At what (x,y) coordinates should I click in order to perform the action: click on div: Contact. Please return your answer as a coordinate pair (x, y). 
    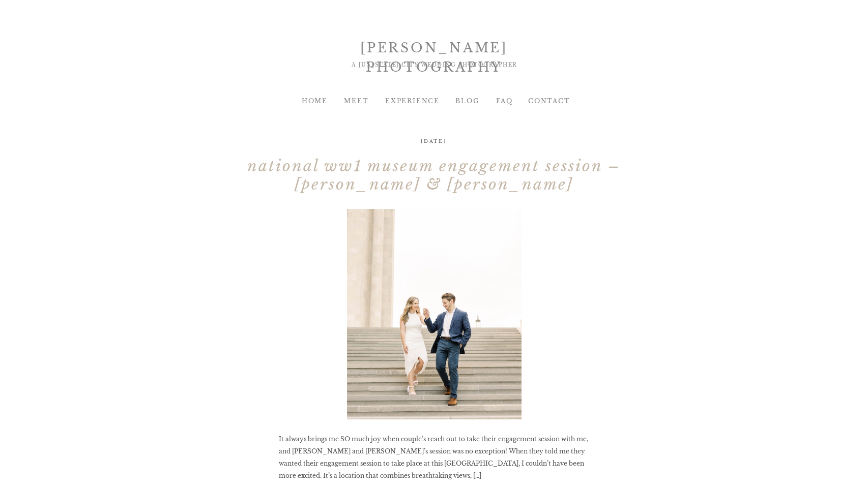
    Looking at the image, I should click on (548, 101).